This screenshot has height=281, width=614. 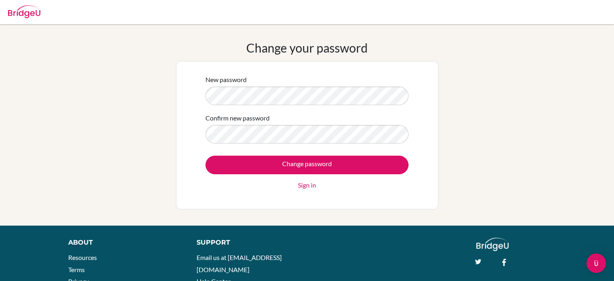 What do you see at coordinates (82, 257) in the screenshot?
I see `a: Resources` at bounding box center [82, 257].